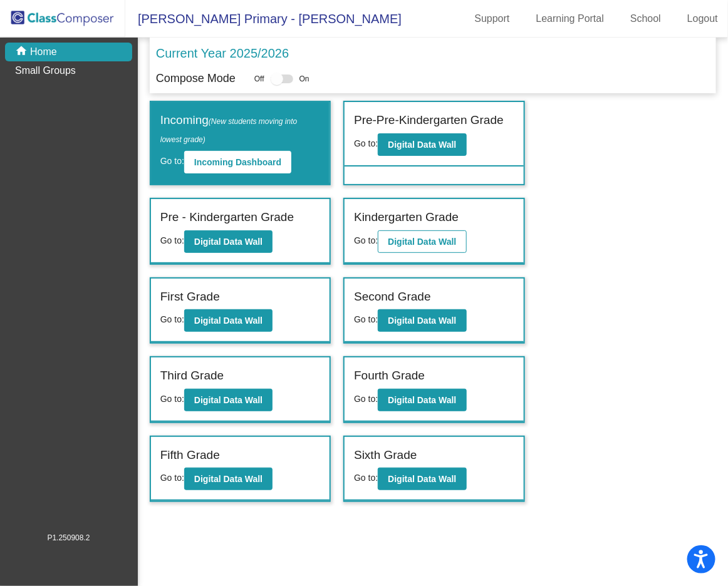  What do you see at coordinates (389, 376) in the screenshot?
I see `label: Fourth Grade` at bounding box center [389, 376].